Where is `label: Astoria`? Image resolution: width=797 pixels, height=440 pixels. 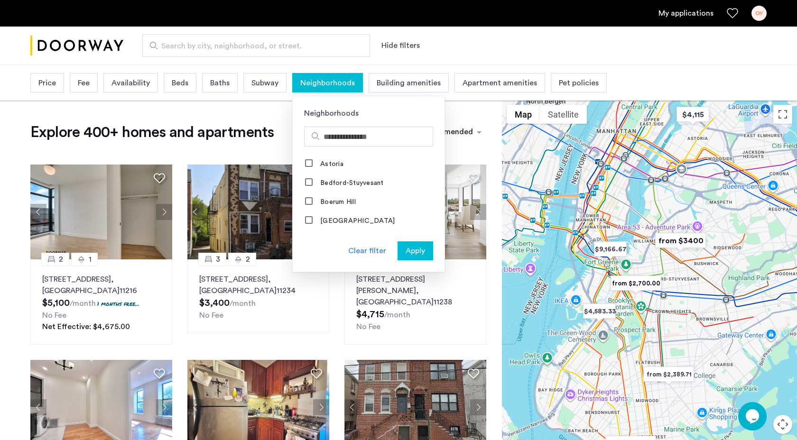
label: Astoria is located at coordinates (331, 164).